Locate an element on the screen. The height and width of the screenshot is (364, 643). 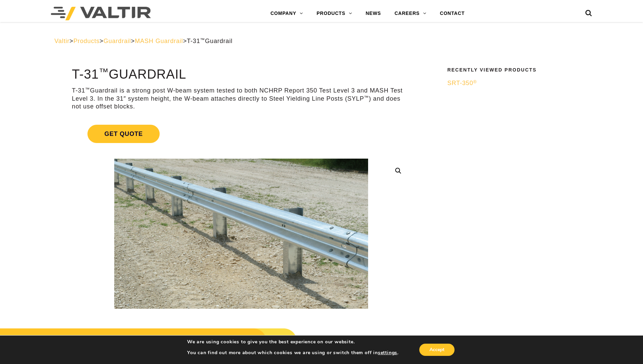
p: We are using cookies to give you the best experience on our website. is located at coordinates (293, 342).